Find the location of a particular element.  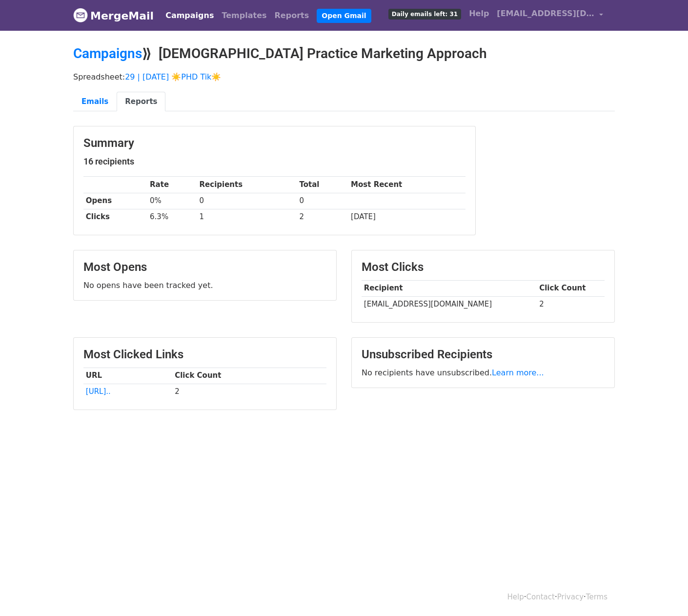

h5: 16 recipients is located at coordinates (274, 161).